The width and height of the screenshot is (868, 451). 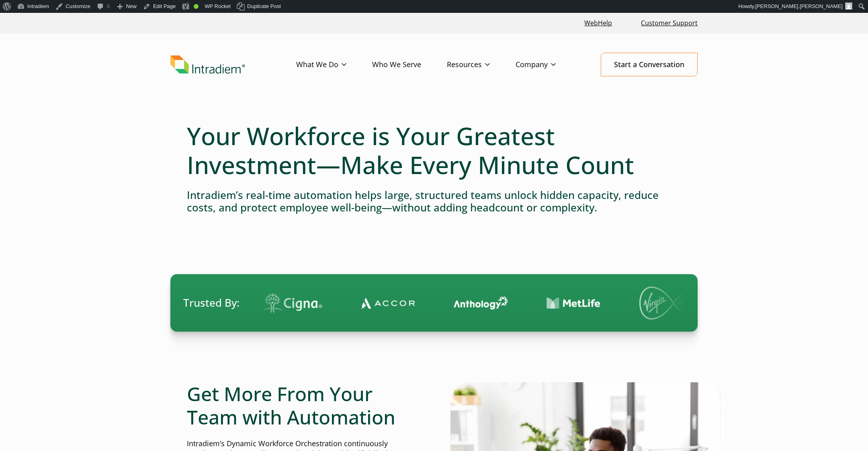 I want to click on h1: Your Workforce is Your Greatest Investment—Make Every Minute Count, so click(x=434, y=151).